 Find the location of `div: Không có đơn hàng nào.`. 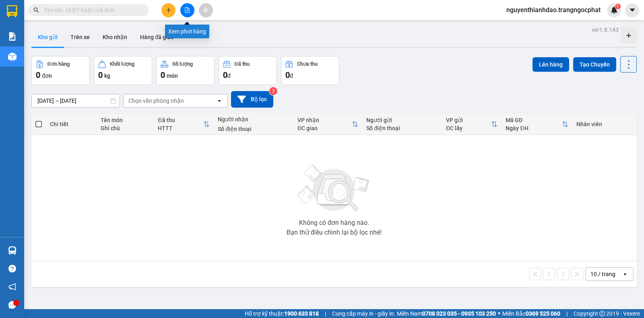

div: Không có đơn hàng nào. is located at coordinates (334, 223).